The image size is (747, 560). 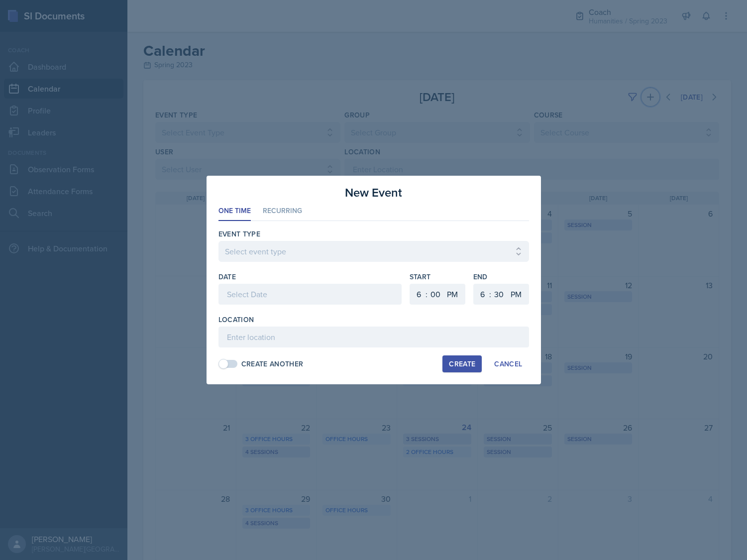 What do you see at coordinates (282, 211) in the screenshot?
I see `li: Recurring` at bounding box center [282, 211].